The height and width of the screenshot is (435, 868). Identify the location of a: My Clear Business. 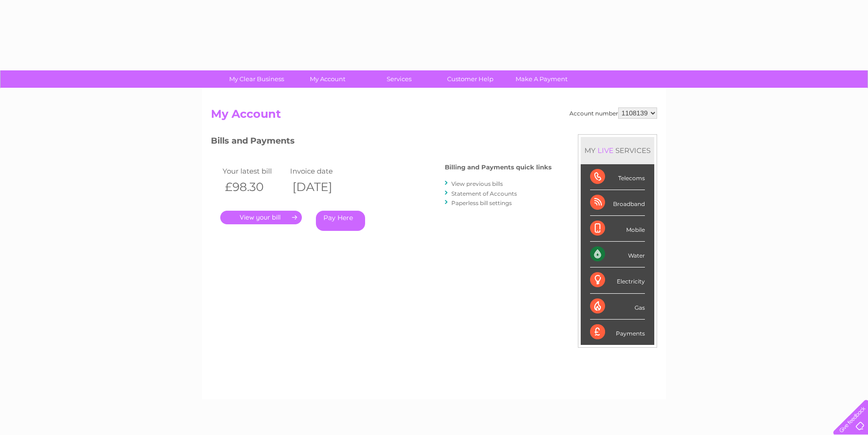
(256, 79).